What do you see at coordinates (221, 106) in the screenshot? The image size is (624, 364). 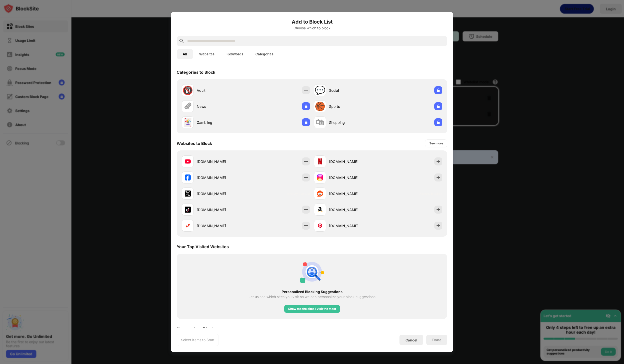 I see `div: News` at bounding box center [221, 106].